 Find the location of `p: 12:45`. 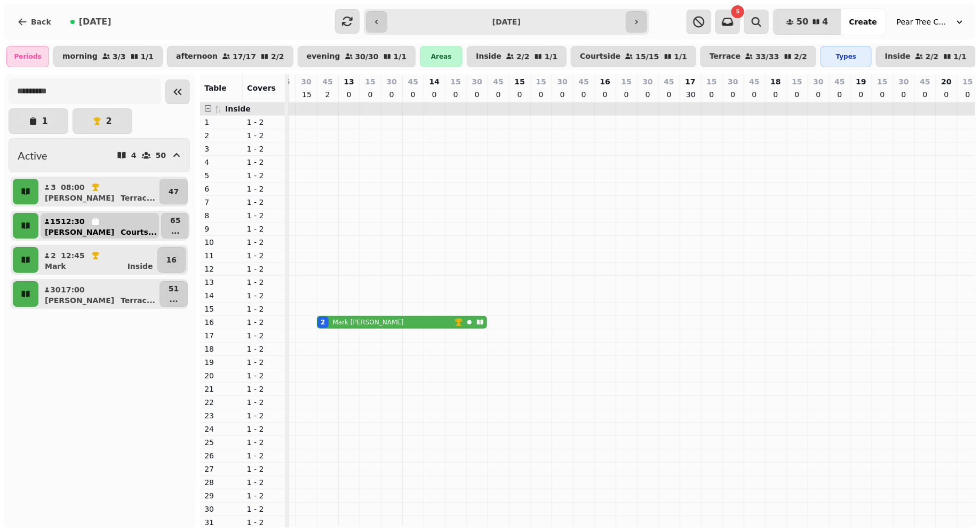

p: 12:45 is located at coordinates (72, 255).